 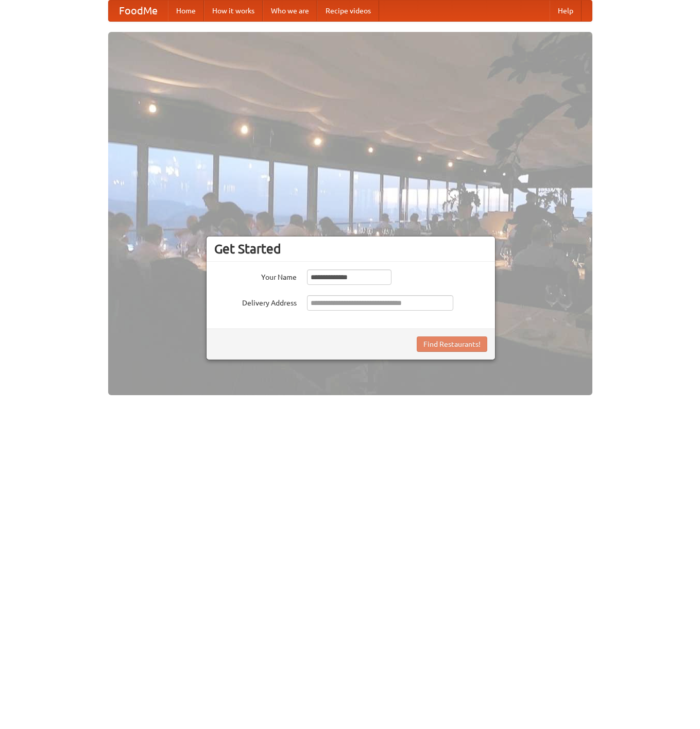 What do you see at coordinates (255, 276) in the screenshot?
I see `label: Your Name` at bounding box center [255, 276].